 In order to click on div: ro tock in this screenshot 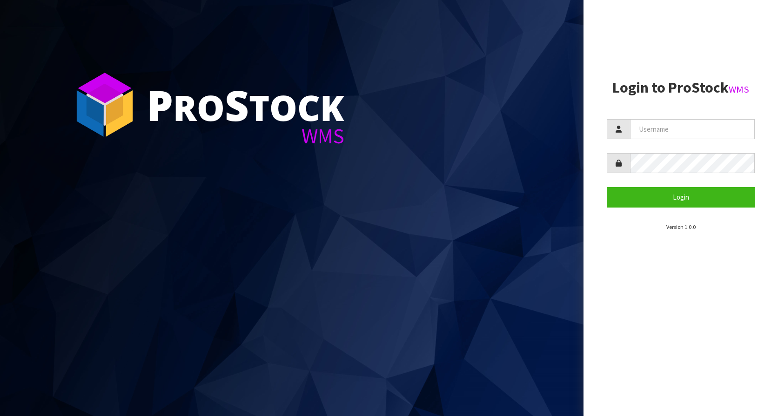, I will do `click(245, 105)`.